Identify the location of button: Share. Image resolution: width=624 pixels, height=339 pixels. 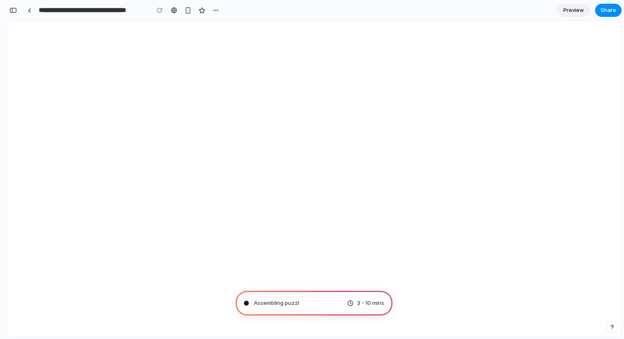
(608, 10).